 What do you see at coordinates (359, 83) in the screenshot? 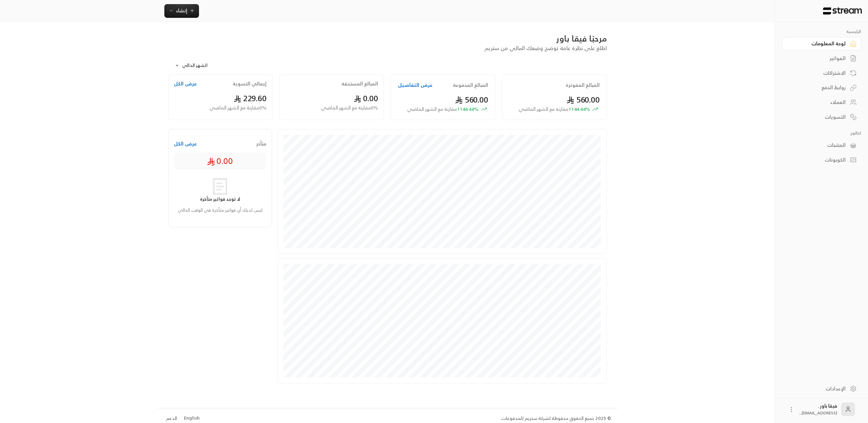
I see `h2: المبالغ المستحقة` at bounding box center [359, 83].